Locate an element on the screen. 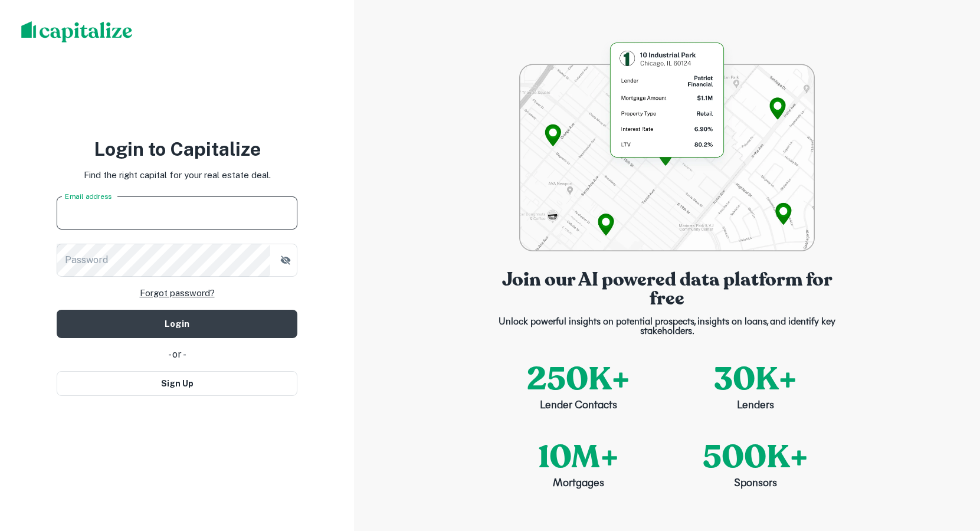  p: Join our AI powered data platform for free is located at coordinates (667, 289).